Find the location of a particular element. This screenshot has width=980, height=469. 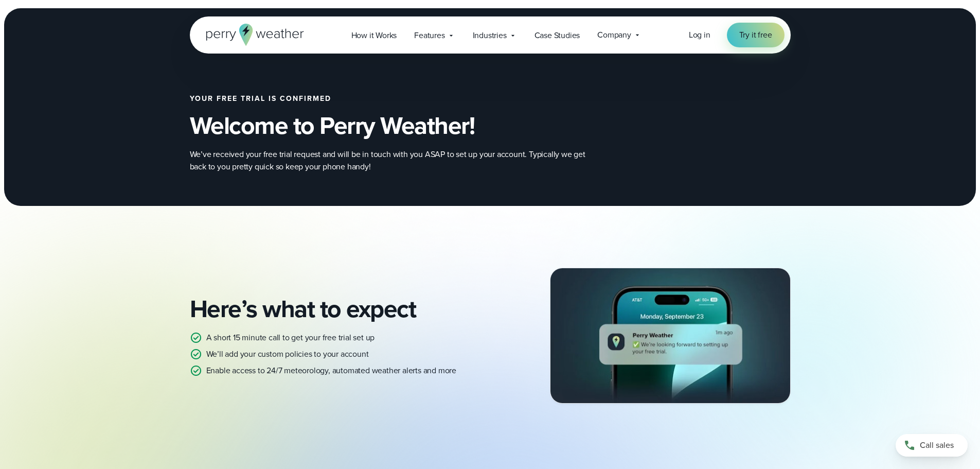

p: A short 15 minute call to get your free trial set up is located at coordinates (290, 338).